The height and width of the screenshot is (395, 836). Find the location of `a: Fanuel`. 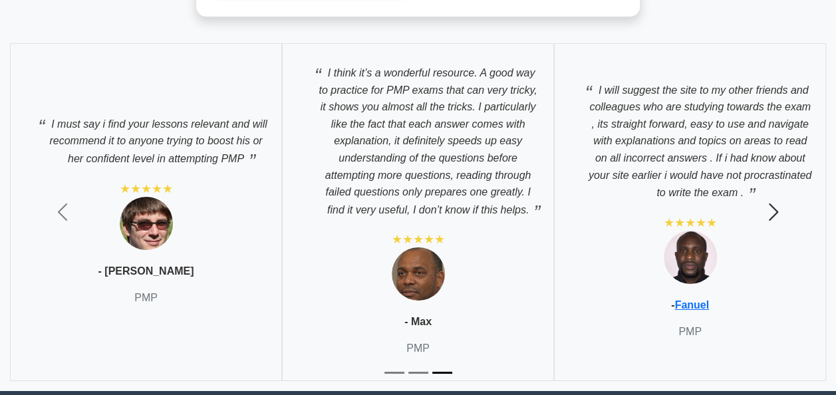

a: Fanuel is located at coordinates (691, 305).